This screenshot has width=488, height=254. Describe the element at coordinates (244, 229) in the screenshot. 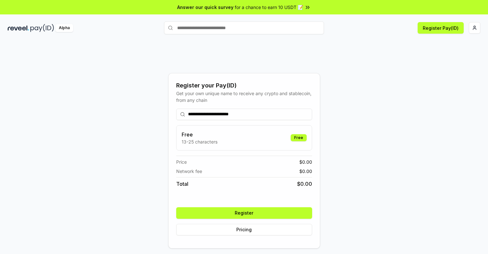

I see `button: Pricing` at that location.